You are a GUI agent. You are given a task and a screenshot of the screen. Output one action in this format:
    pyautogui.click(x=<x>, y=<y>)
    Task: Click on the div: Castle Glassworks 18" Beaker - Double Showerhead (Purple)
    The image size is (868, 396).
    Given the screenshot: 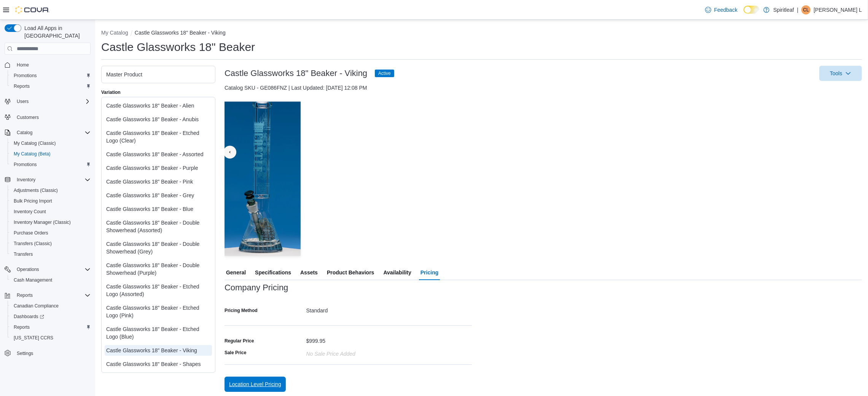 What is the action you would take?
    pyautogui.click(x=158, y=269)
    